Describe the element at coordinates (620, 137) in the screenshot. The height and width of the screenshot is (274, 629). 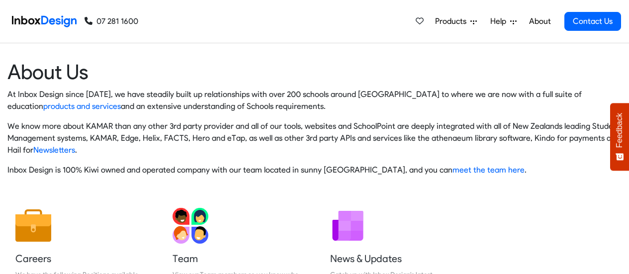
I see `button: Feedback - Show survey` at that location.